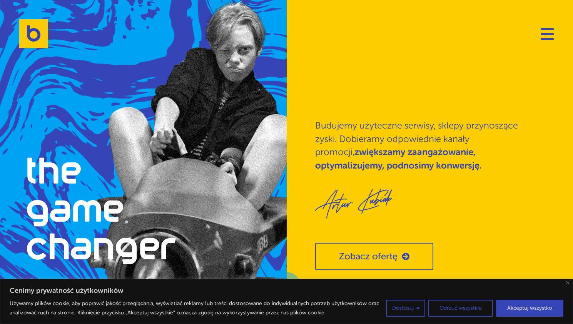 This screenshot has width=573, height=324. What do you see at coordinates (547, 34) in the screenshot?
I see `button: Navigation` at bounding box center [547, 34].